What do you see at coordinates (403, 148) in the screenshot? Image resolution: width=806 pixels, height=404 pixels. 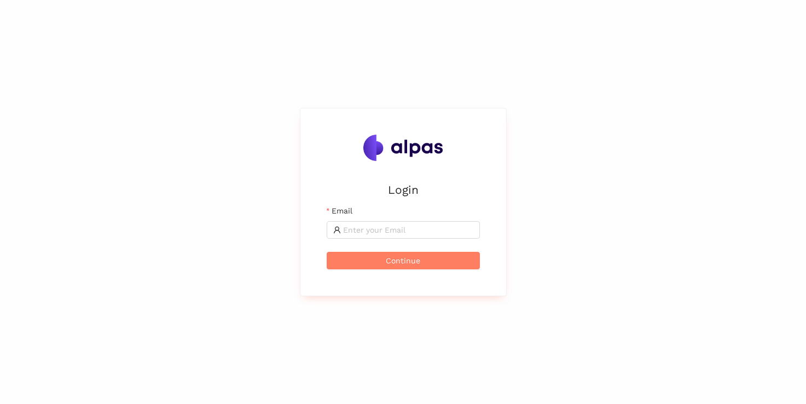 I see `img: Alpas.ai Logo` at bounding box center [403, 148].